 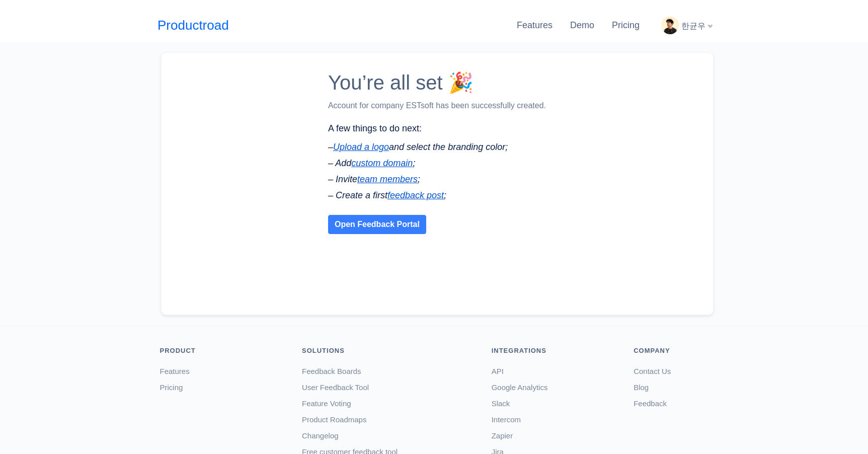 I want to click on a: Feedback, so click(x=650, y=402).